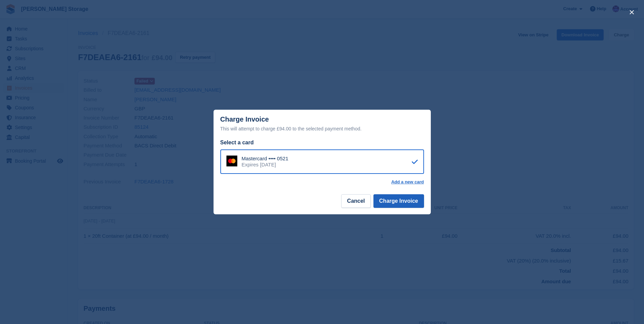 This screenshot has height=324, width=644. I want to click on div: Select a card, so click(322, 143).